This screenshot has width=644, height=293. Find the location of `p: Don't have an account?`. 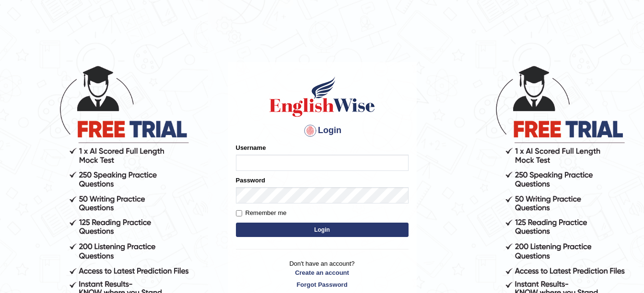

p: Don't have an account? is located at coordinates (323, 274).